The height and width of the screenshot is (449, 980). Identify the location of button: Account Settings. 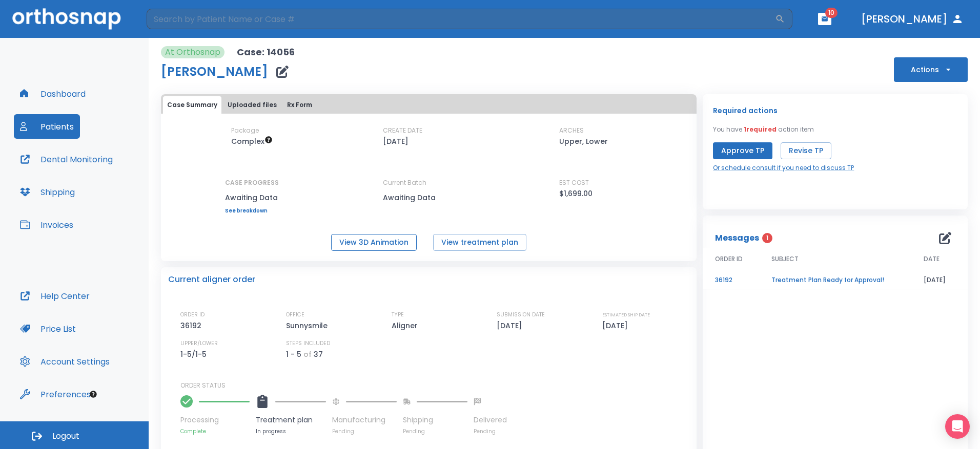
(64, 361).